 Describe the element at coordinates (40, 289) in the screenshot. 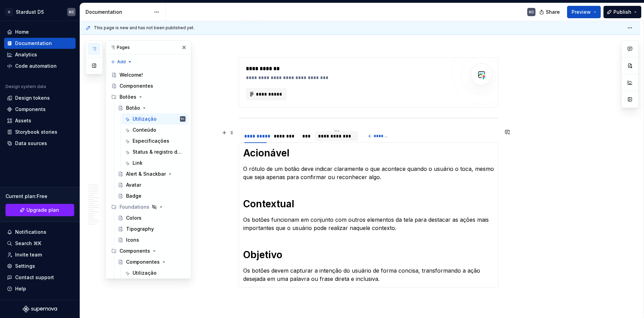

I see `button: Help` at that location.